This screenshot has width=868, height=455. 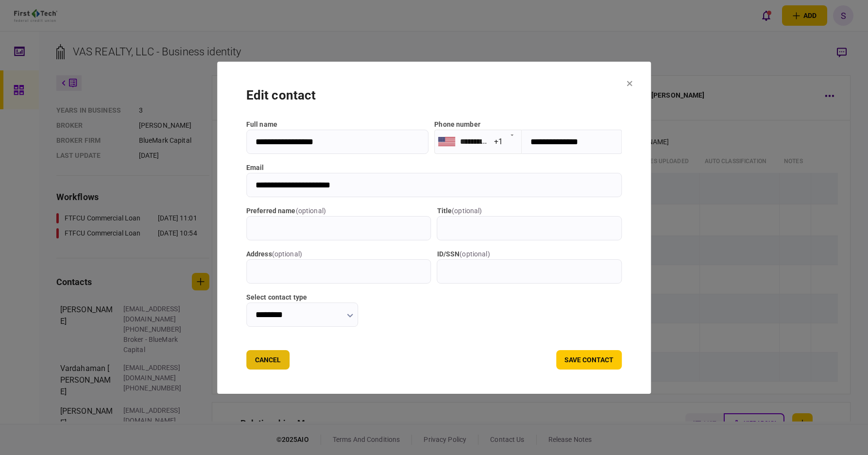 I want to click on div: +1, so click(x=498, y=141).